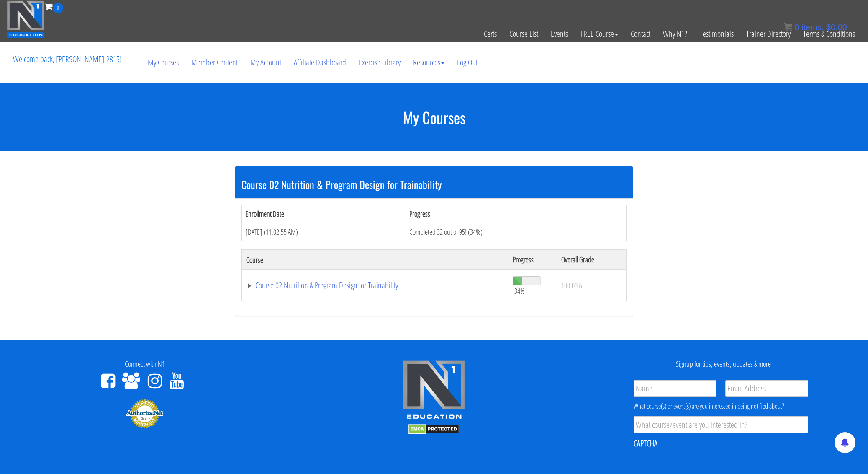 The width and height of the screenshot is (868, 474). I want to click on img: DMCA.com Protection Status, so click(433, 429).